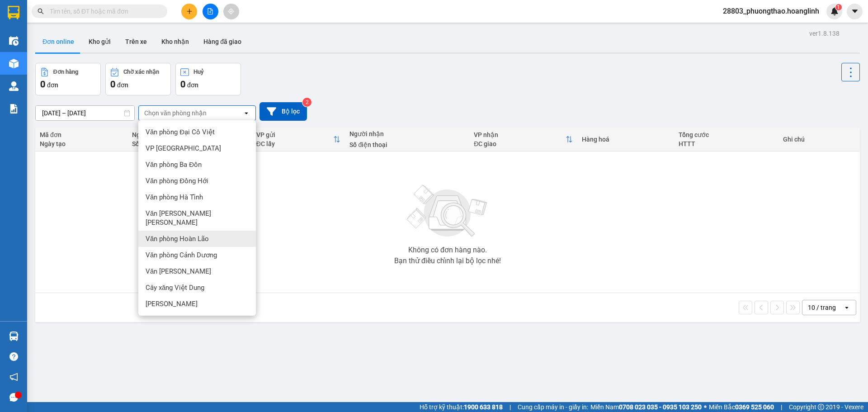 This screenshot has width=868, height=412. What do you see at coordinates (14, 397) in the screenshot?
I see `span: message` at bounding box center [14, 397].